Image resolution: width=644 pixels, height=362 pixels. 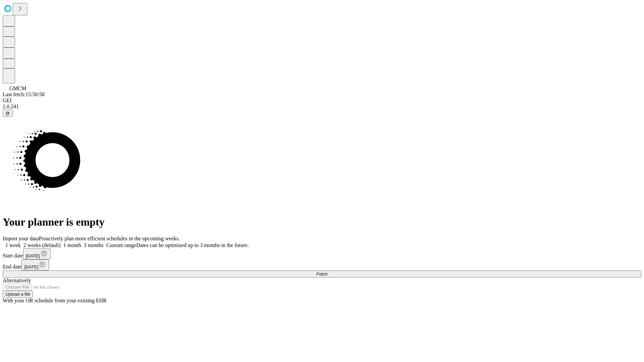 I want to click on div: End date, so click(x=322, y=265).